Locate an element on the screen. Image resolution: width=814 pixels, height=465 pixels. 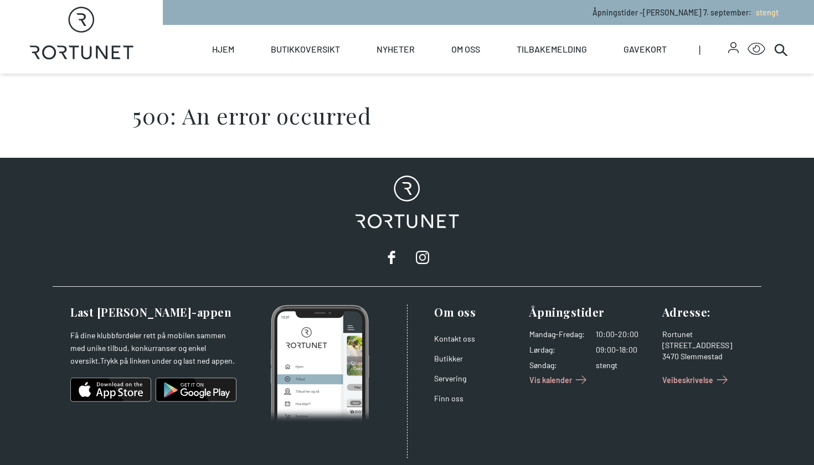
dd: 10:00-20:00 is located at coordinates (625, 334).